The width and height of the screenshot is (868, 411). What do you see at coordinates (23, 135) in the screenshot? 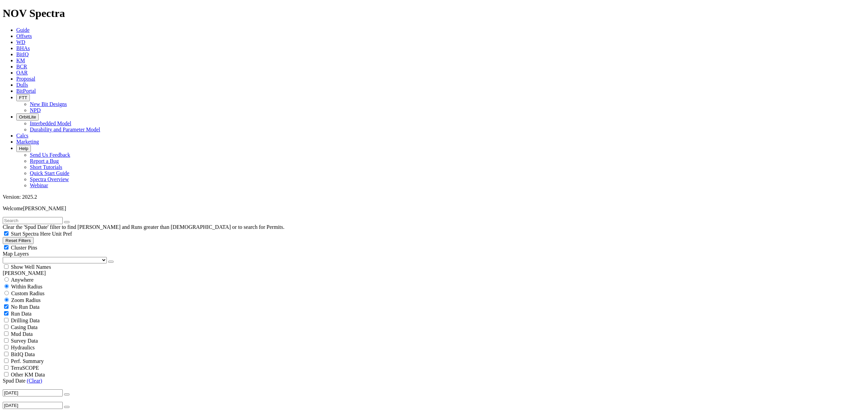
I see `a: Calcs` at bounding box center [23, 135].